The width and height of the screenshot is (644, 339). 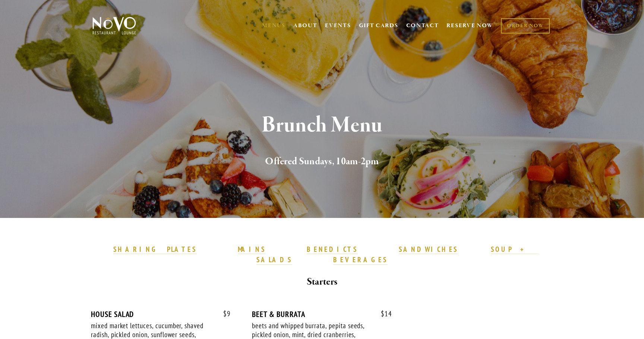 I want to click on h1: Brunch Menu, so click(x=322, y=125).